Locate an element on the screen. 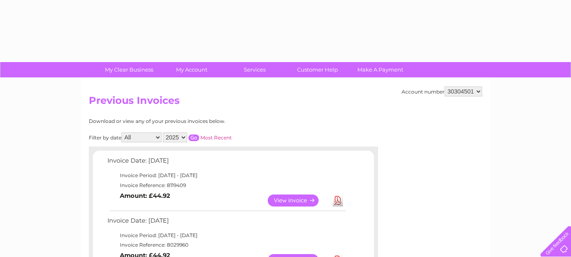 The height and width of the screenshot is (257, 571). h2: Previous Invoices is located at coordinates (286, 102).